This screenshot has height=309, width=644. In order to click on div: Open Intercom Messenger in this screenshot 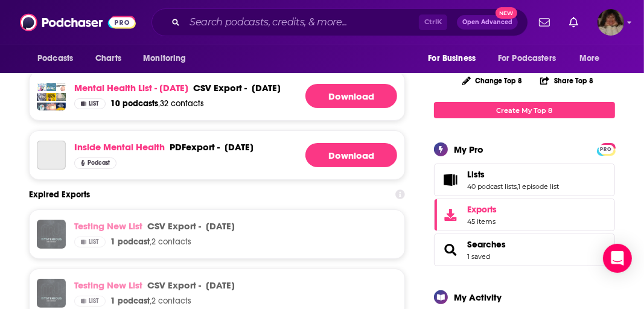, I will do `click(618, 258)`.